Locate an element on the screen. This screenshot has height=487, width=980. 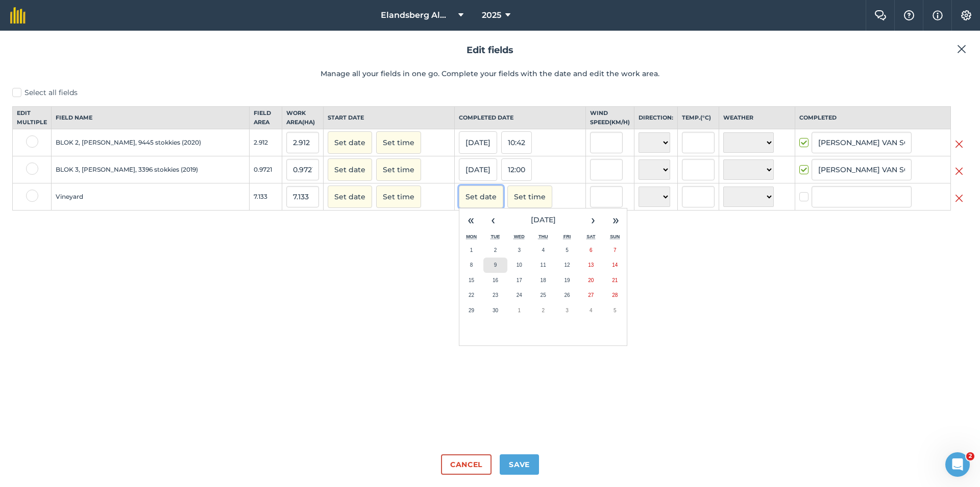
abbr: Thursday is located at coordinates (543, 237).